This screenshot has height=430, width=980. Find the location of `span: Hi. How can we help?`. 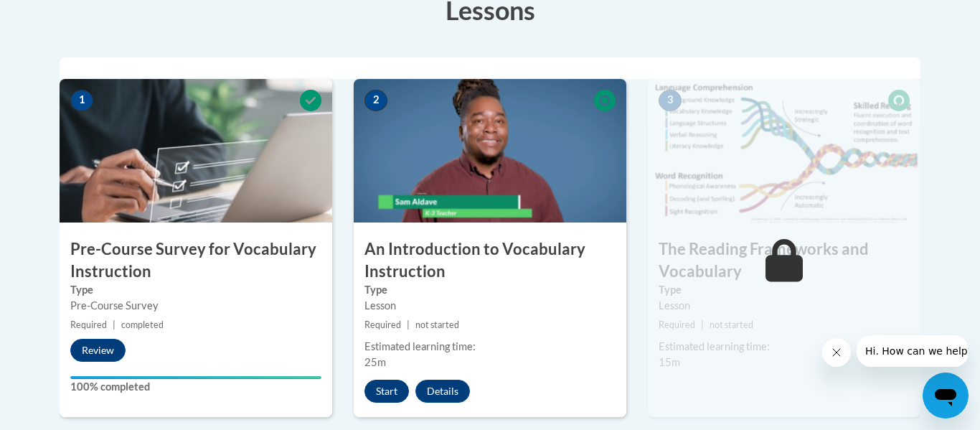

span: Hi. How can we help? is located at coordinates (62, 16).